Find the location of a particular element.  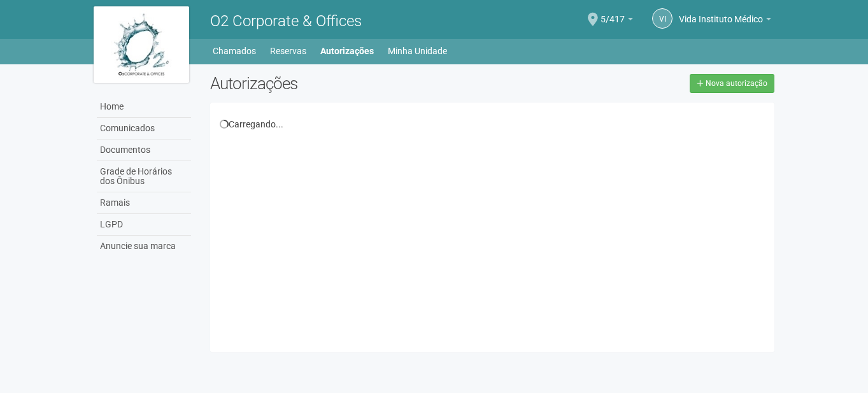

a: Documentos is located at coordinates (144, 151).